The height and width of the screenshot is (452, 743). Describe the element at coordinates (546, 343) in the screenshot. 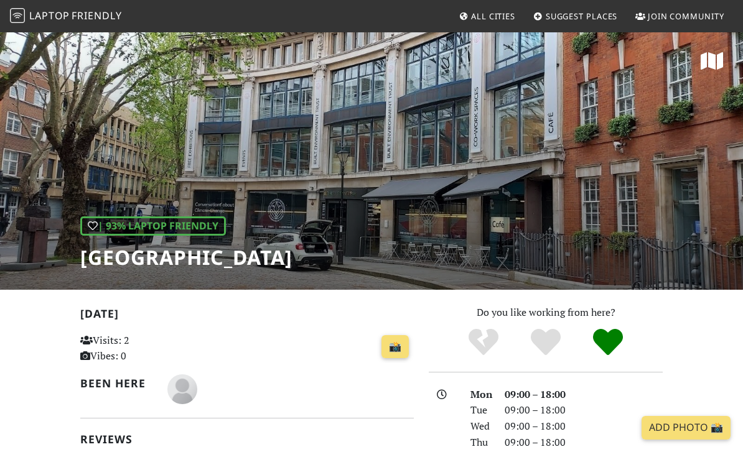

I see `div: Yes` at that location.